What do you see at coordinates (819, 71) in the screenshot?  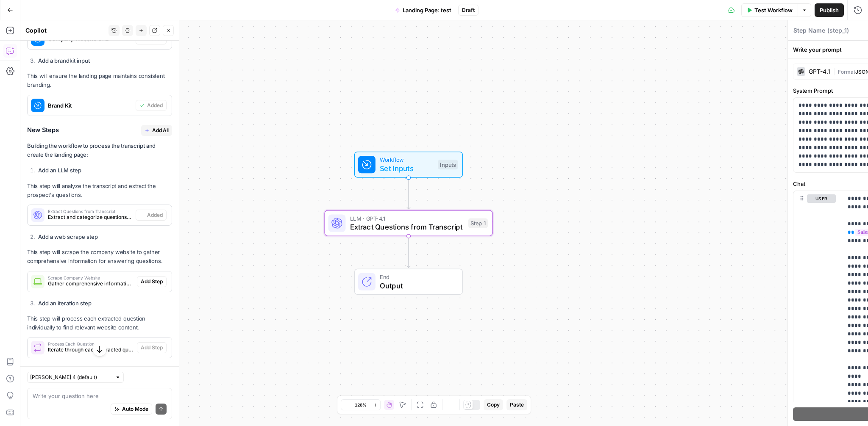 I see `div: GPT-4.1` at bounding box center [819, 71].